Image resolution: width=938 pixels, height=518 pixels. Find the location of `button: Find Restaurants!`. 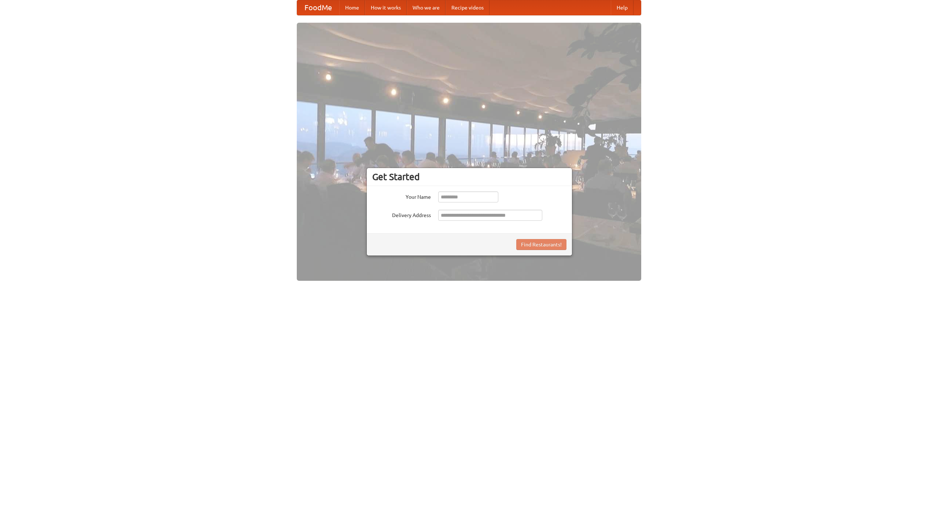

button: Find Restaurants! is located at coordinates (541, 245).